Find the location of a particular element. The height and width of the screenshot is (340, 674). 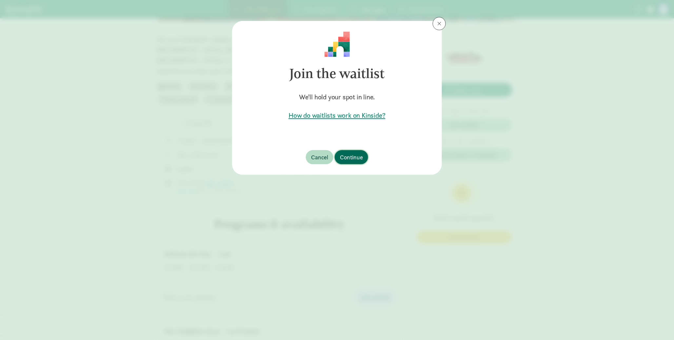

h3: Join the waitlist is located at coordinates (337, 73).